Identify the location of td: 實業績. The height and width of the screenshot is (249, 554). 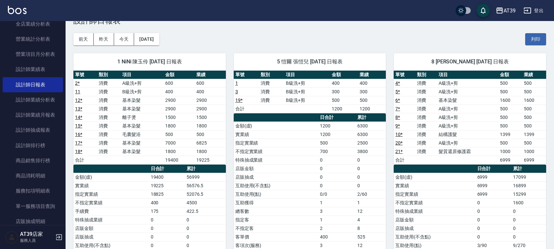
(111, 185).